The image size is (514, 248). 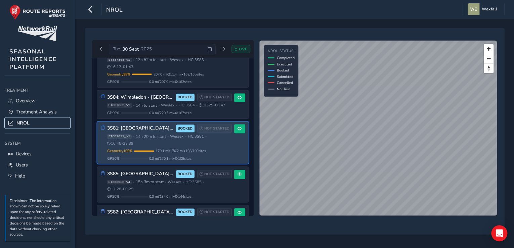 I want to click on span: 0.0 mi / 207.0 mi • 0 / 162 sites, so click(x=170, y=82).